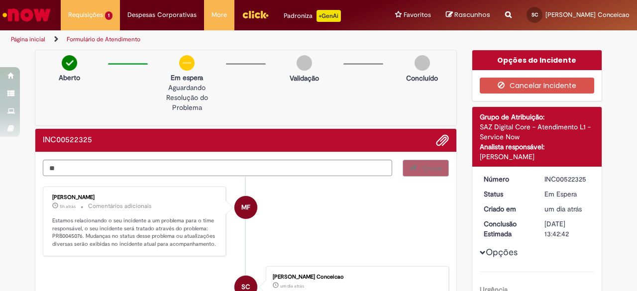  What do you see at coordinates (507, 209) in the screenshot?
I see `dt: Criado em` at bounding box center [507, 209].